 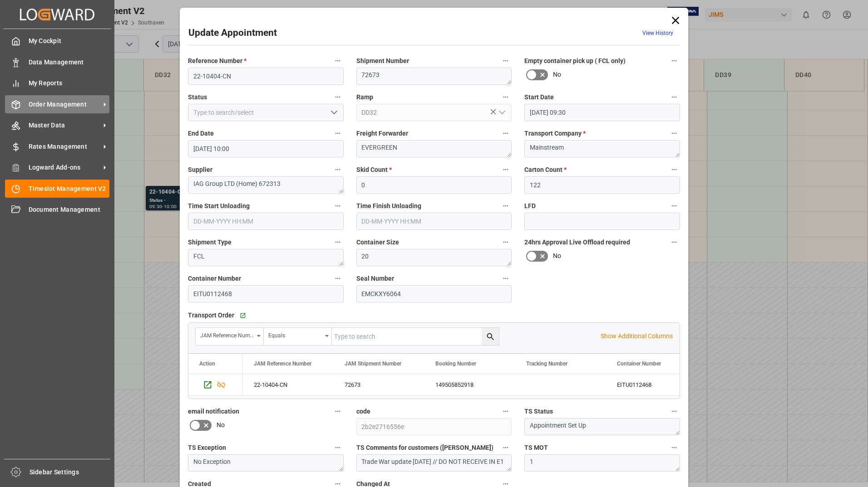 I want to click on a: My Cockpit, so click(x=57, y=41).